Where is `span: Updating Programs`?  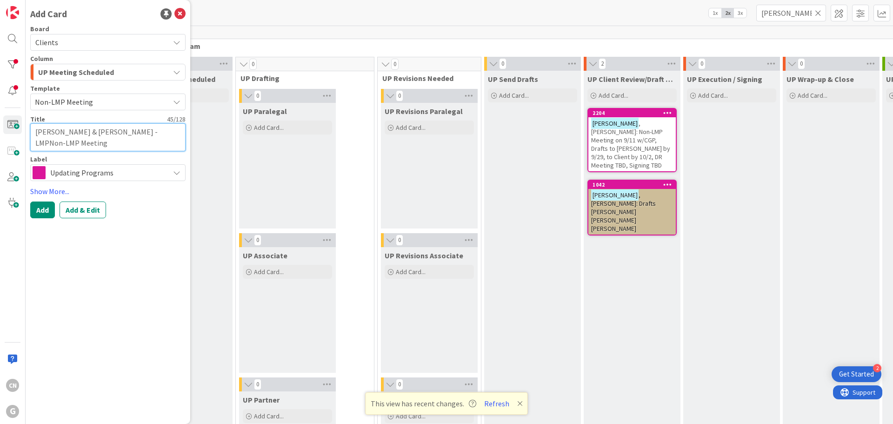
span: Updating Programs is located at coordinates (107, 173).